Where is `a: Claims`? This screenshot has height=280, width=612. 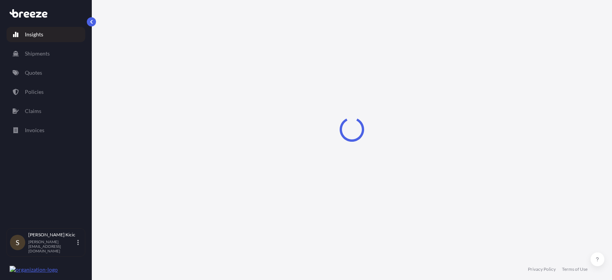
a: Claims is located at coordinates (46, 111).